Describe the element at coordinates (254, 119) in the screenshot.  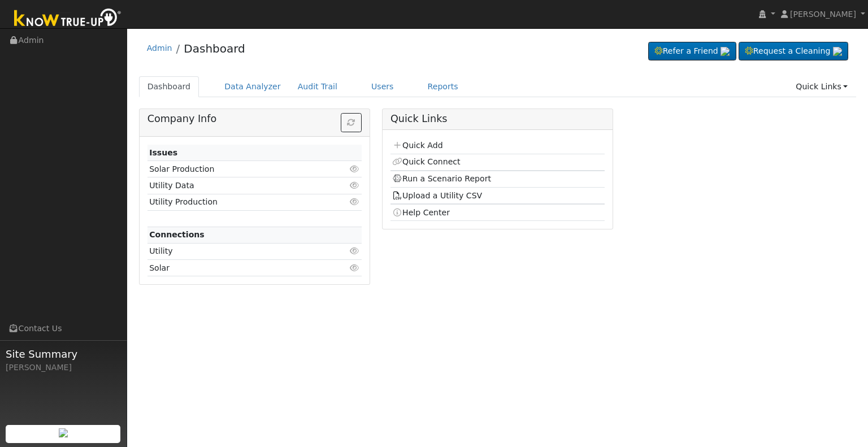
I see `h5: Company Info` at that location.